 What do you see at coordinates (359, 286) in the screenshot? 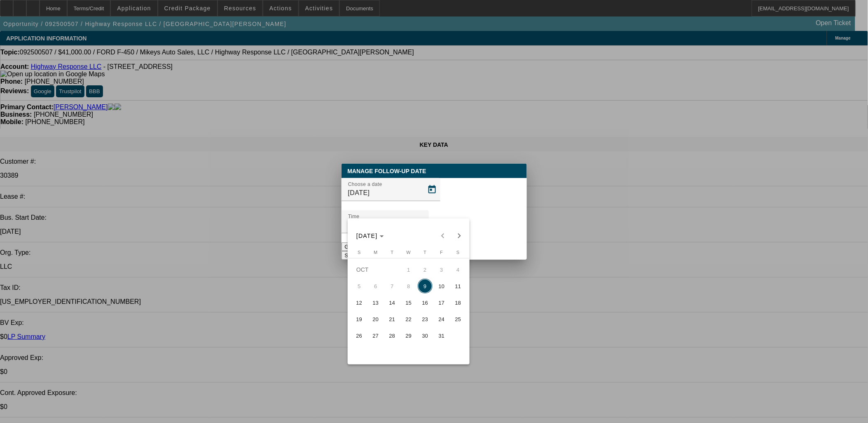
I see `button: October 5, 2025` at bounding box center [359, 286].